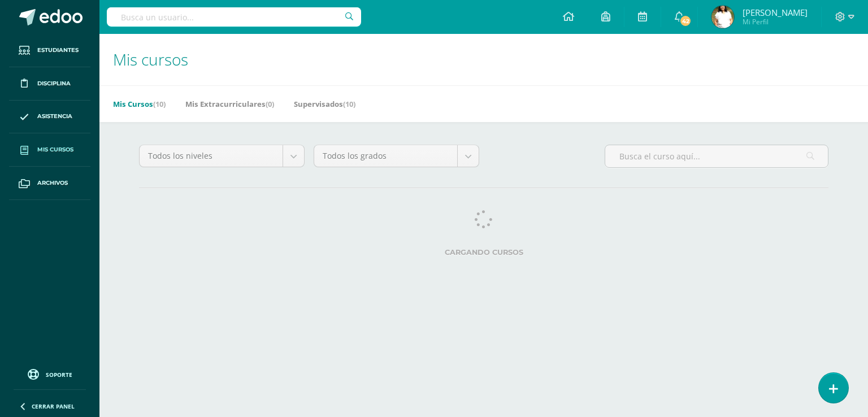 This screenshot has width=868, height=417. I want to click on a: Mis Extracurriculares(0), so click(229, 104).